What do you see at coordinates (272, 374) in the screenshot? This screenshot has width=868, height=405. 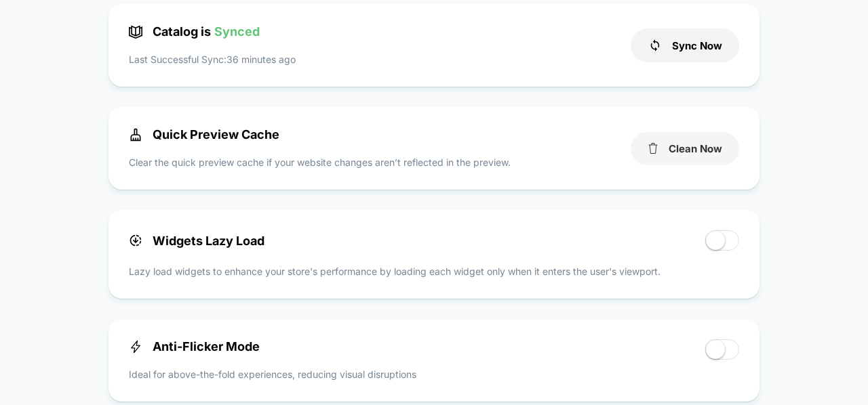 I see `p: Ideal for above-the-fold experiences, reducing visual disruptions` at bounding box center [272, 374].